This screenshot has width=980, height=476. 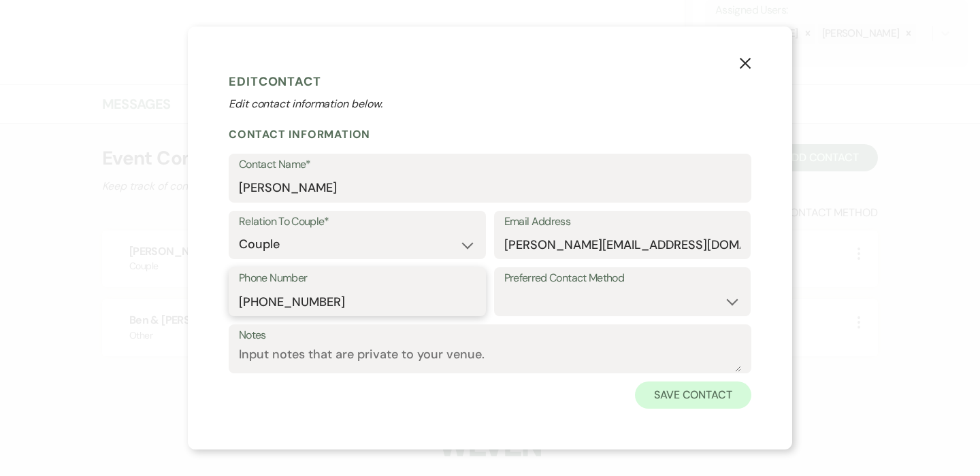 I want to click on label: Phone Number, so click(x=357, y=278).